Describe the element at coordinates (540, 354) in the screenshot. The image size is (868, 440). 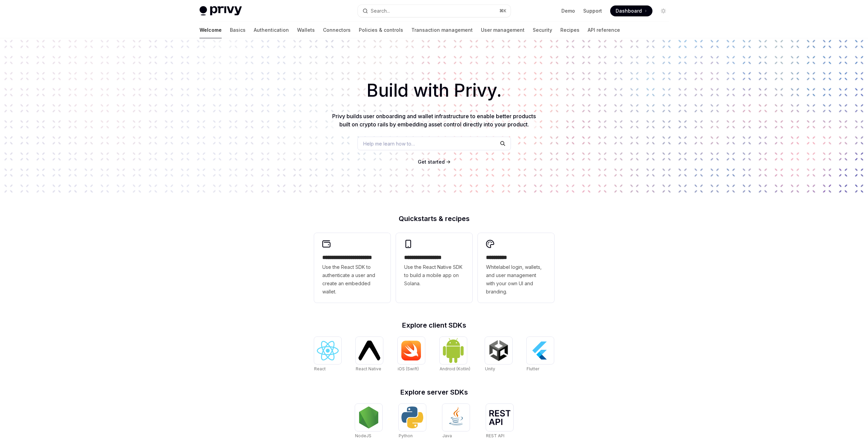
I see `a: FlutterFlutter` at that location.